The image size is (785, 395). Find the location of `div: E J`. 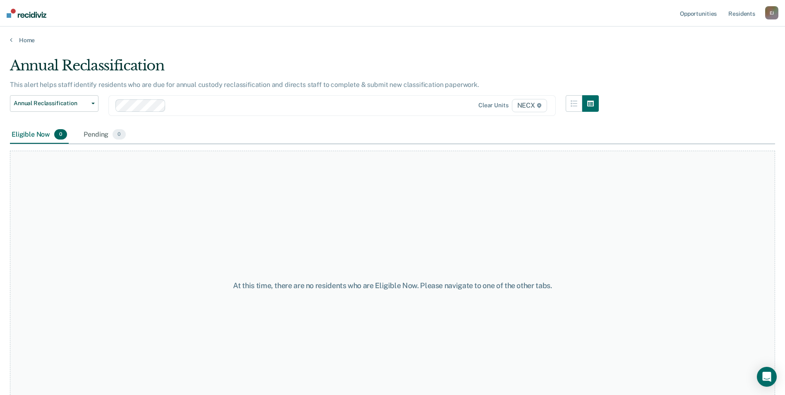

div: E J is located at coordinates (772, 13).